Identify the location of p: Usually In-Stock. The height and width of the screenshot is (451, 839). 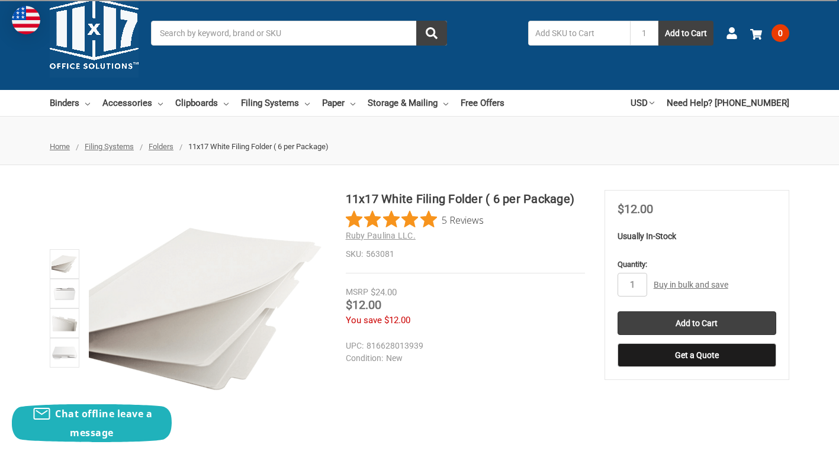
(697, 236).